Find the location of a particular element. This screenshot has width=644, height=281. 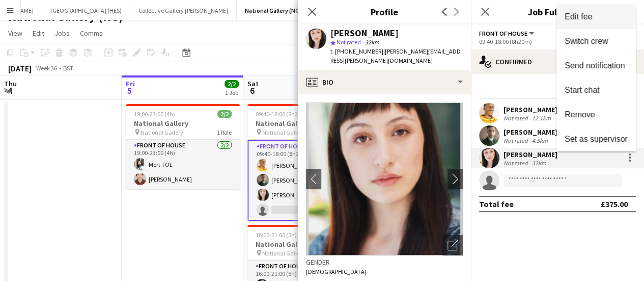

span: Start chat is located at coordinates (581, 90).